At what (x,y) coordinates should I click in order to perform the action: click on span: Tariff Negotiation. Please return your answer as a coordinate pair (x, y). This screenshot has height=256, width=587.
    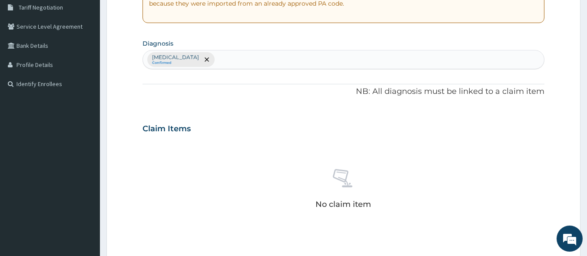
    Looking at the image, I should click on (41, 7).